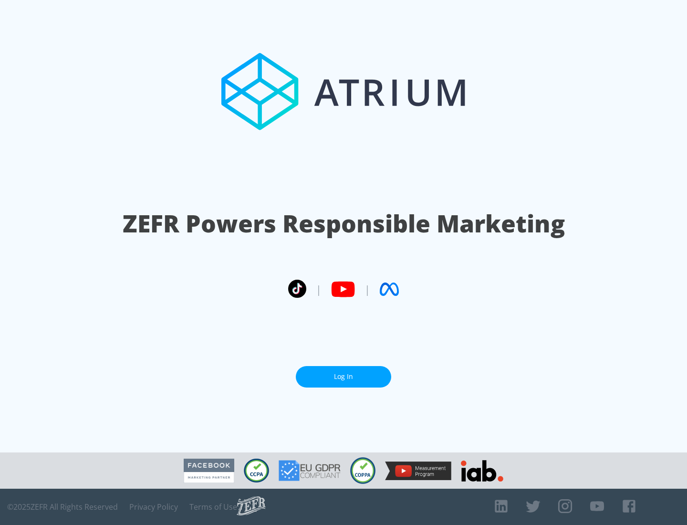 The height and width of the screenshot is (525, 687). I want to click on a: Log In, so click(344, 377).